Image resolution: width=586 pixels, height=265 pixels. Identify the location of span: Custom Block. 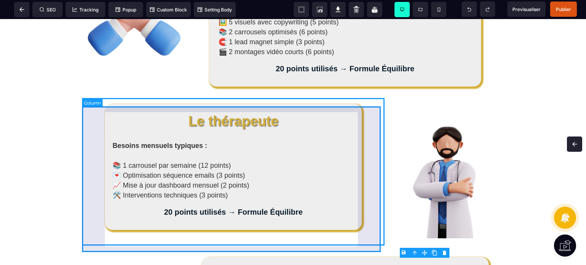
(168, 10).